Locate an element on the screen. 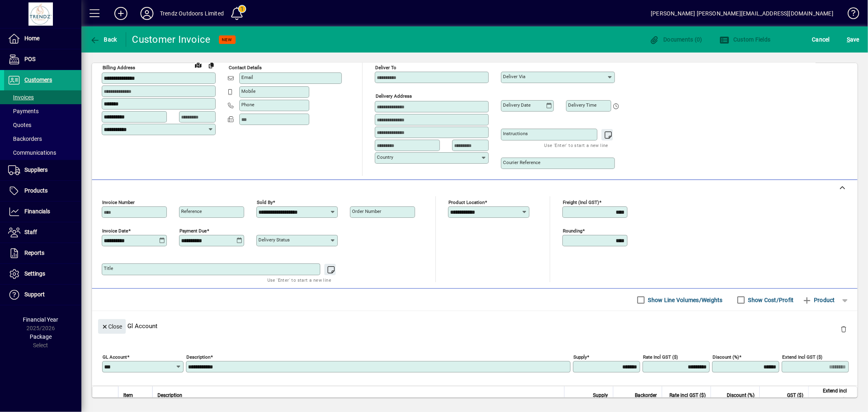 The image size is (868, 412). mat-label: Freight (incl GST) is located at coordinates (580, 202).